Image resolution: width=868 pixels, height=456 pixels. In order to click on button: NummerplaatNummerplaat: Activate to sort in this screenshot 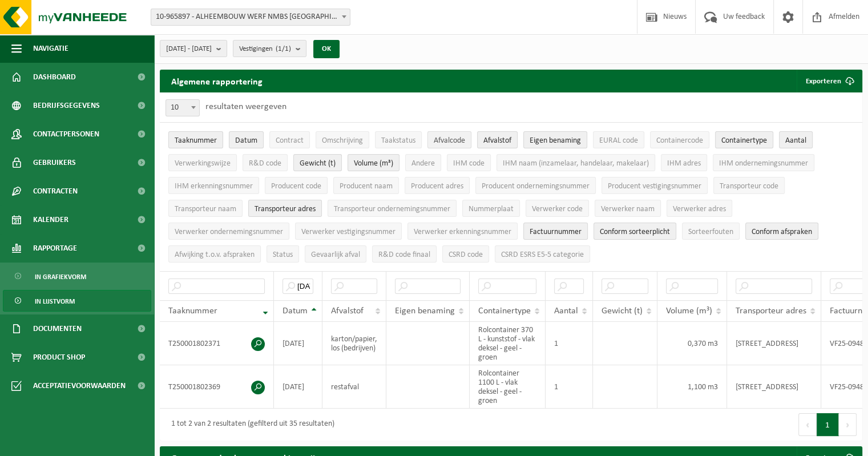, I will do `click(491, 208)`.